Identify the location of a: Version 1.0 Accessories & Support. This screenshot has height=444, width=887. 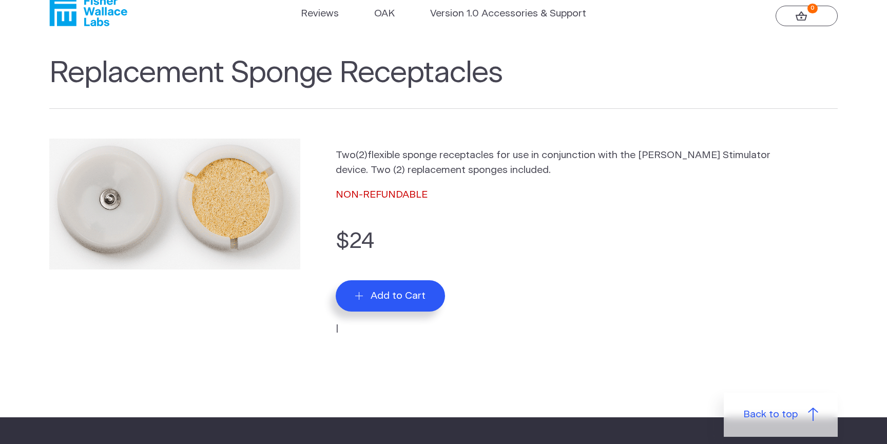
(508, 14).